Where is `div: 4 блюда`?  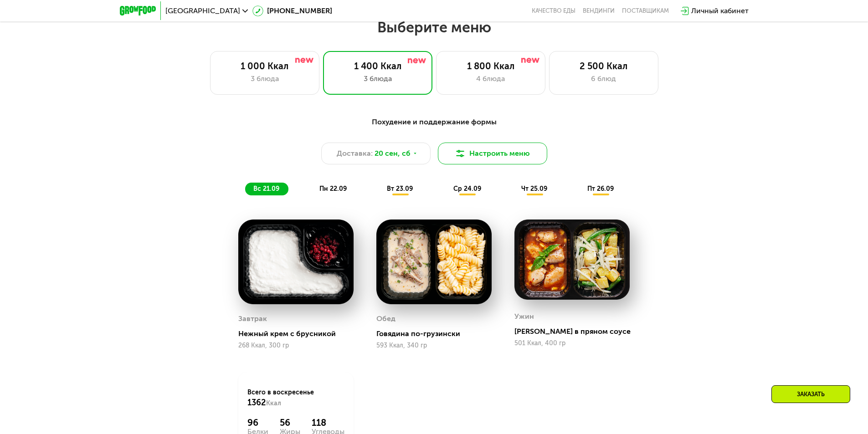 div: 4 блюда is located at coordinates (491, 79).